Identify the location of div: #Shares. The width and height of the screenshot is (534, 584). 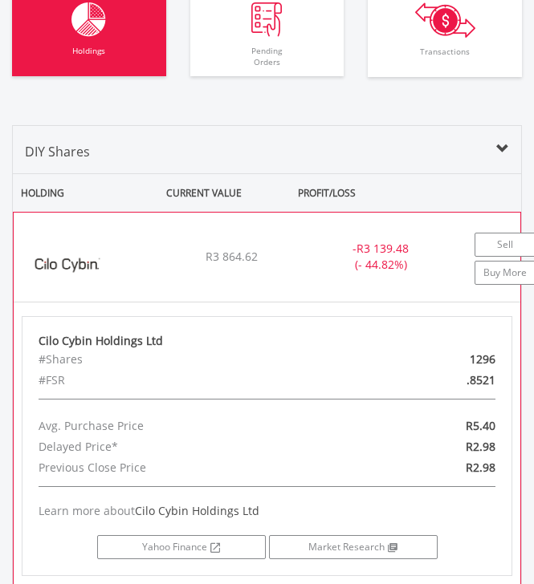
(186, 360).